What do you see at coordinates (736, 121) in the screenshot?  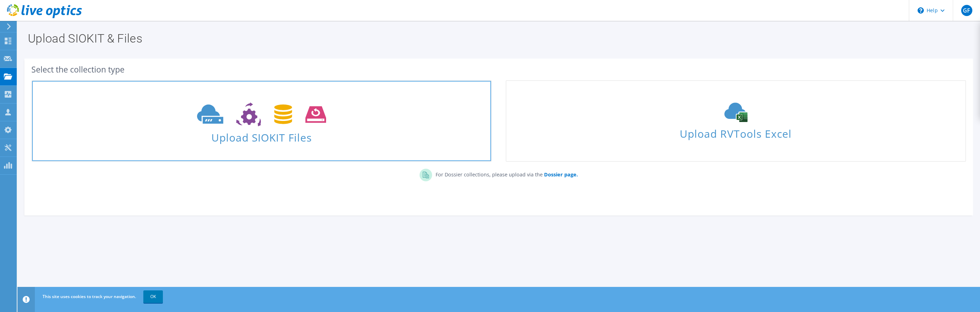 I see `a: Upload RVTools Excel` at bounding box center [736, 121].